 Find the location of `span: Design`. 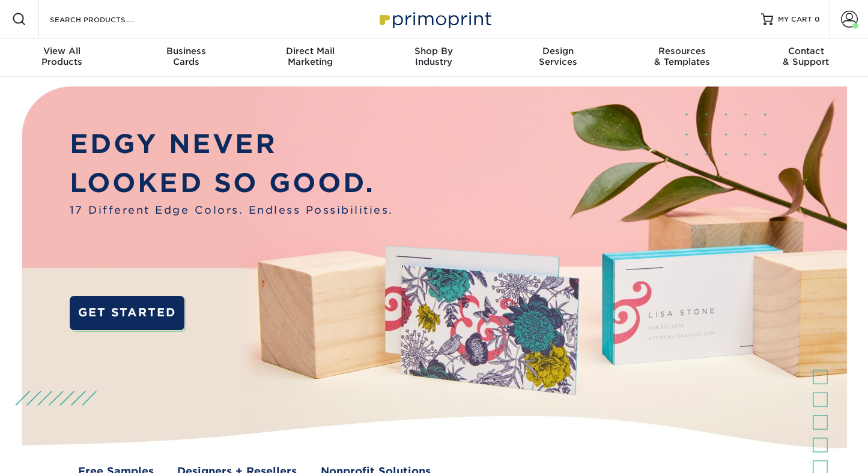

span: Design is located at coordinates (558, 51).